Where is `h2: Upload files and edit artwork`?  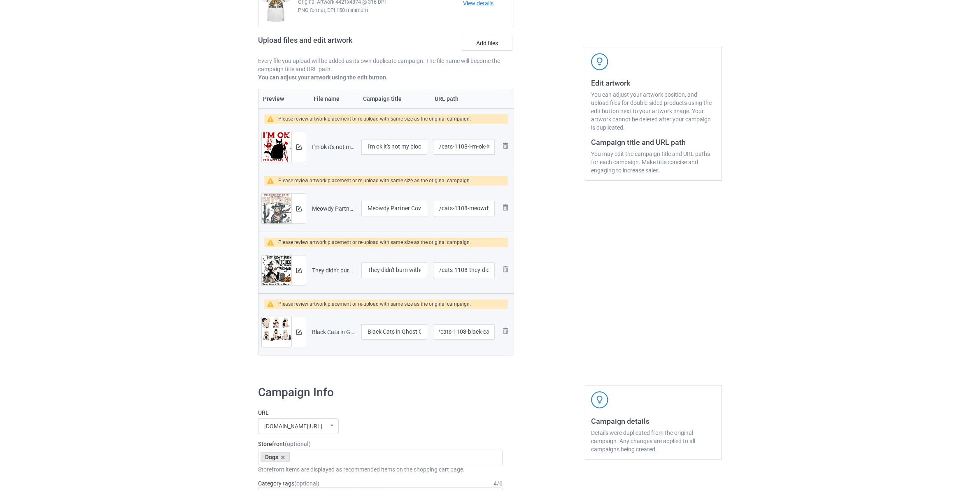 h2: Upload files and edit artwork is located at coordinates (334, 43).